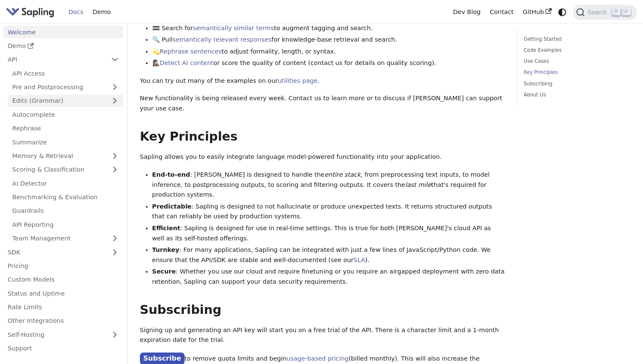 The width and height of the screenshot is (643, 364). Describe the element at coordinates (65, 197) in the screenshot. I see `a: Benchmarking & Evaluation` at that location.